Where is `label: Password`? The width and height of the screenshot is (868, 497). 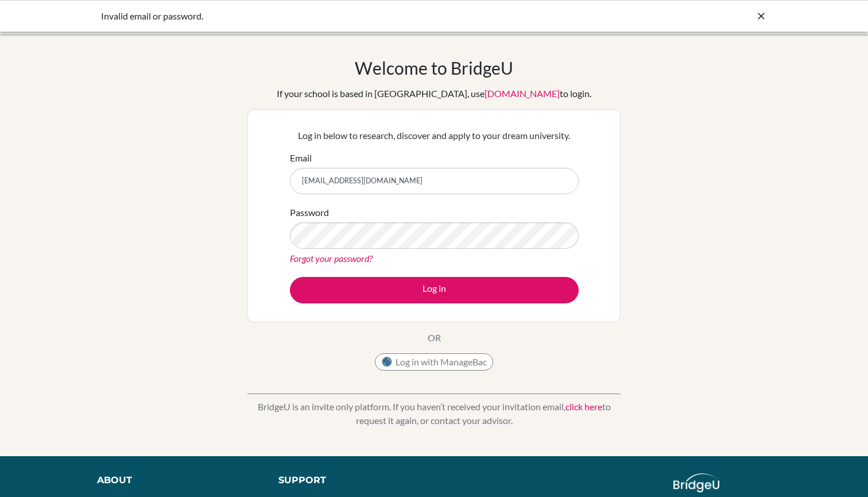 label: Password is located at coordinates (310, 212).